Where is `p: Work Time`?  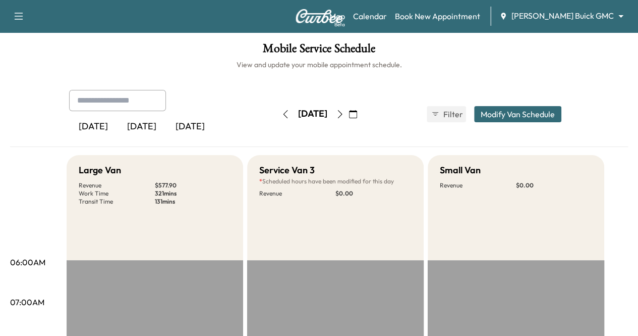
p: Work Time is located at coordinates (117, 193).